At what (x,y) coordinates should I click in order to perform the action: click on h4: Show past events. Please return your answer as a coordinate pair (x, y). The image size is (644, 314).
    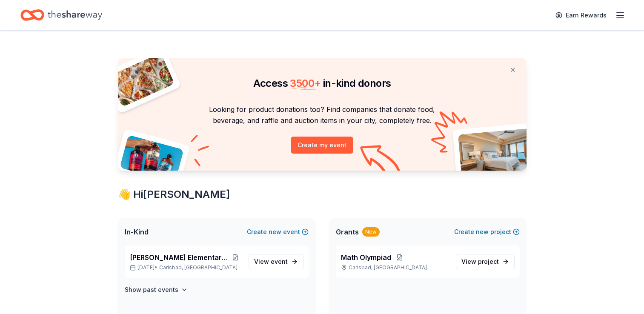
    Looking at the image, I should click on (151, 290).